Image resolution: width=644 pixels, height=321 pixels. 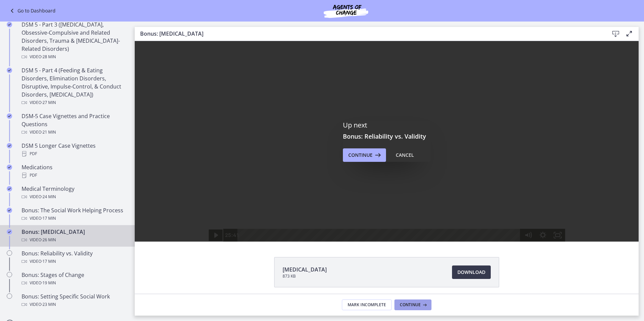 What do you see at coordinates (49, 304) in the screenshot?
I see `span: · 23 min` at bounding box center [49, 304].